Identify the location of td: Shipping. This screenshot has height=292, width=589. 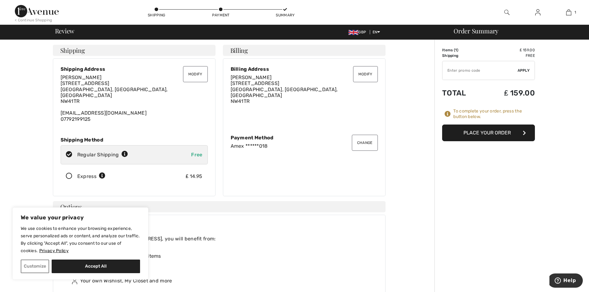
(463, 56).